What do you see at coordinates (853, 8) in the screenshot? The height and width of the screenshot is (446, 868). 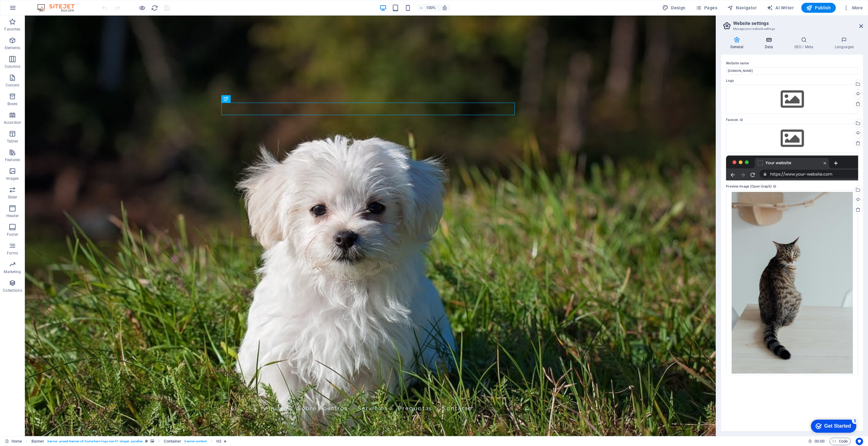 I see `span: More` at bounding box center [853, 8].